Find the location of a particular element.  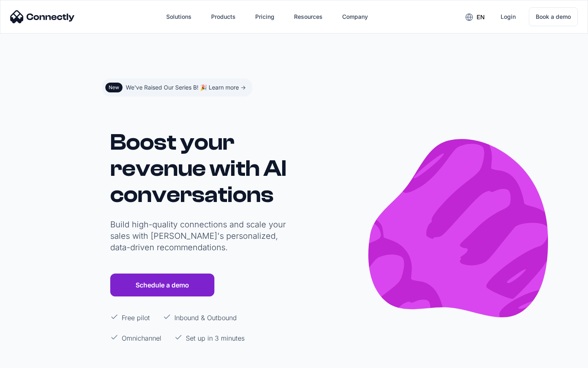

p: Free pilot is located at coordinates (135, 318).